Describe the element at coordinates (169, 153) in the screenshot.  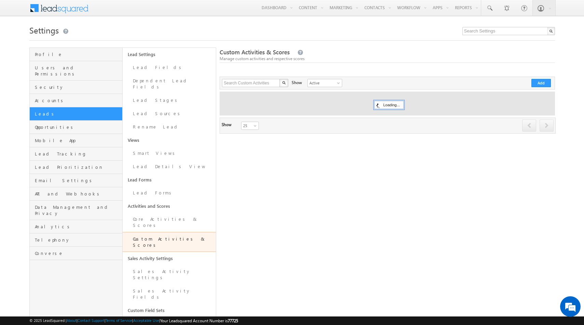
I see `a: Smart Views` at that location.